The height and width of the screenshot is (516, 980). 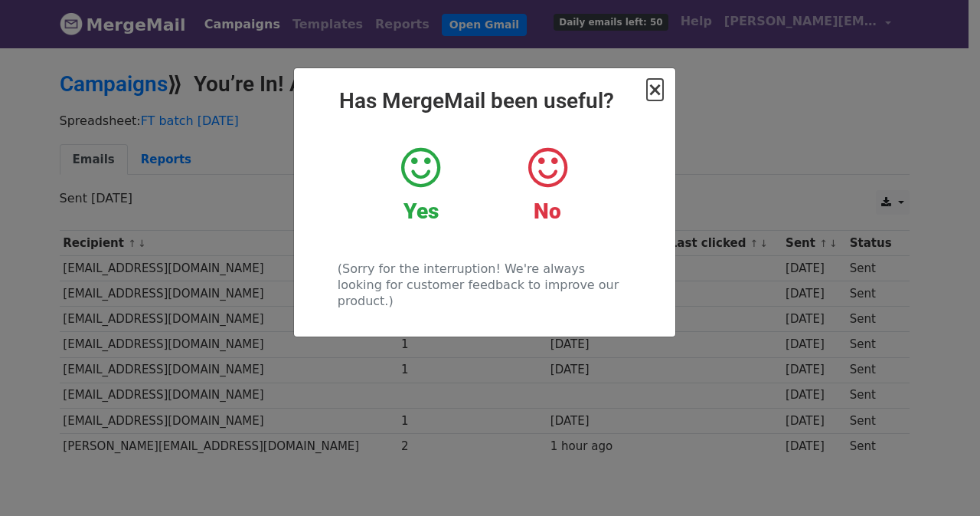 I want to click on a: Yes, so click(x=420, y=184).